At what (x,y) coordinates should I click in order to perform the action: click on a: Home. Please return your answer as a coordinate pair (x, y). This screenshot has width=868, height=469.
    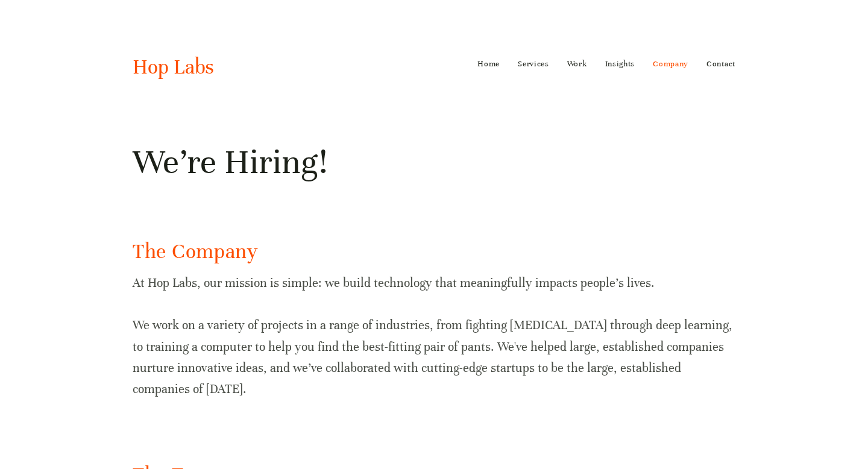
    Looking at the image, I should click on (488, 64).